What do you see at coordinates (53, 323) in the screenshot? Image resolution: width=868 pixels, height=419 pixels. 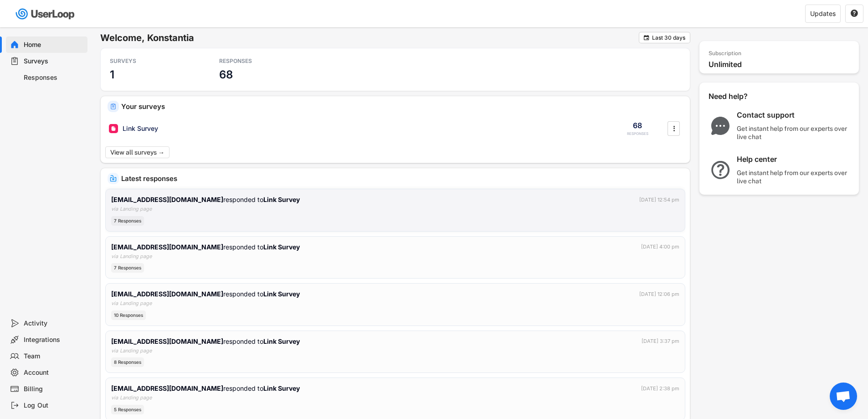 I see `div: Activity` at bounding box center [53, 323].